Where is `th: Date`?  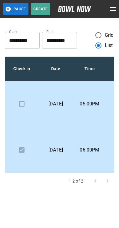 th: Date is located at coordinates (56, 69).